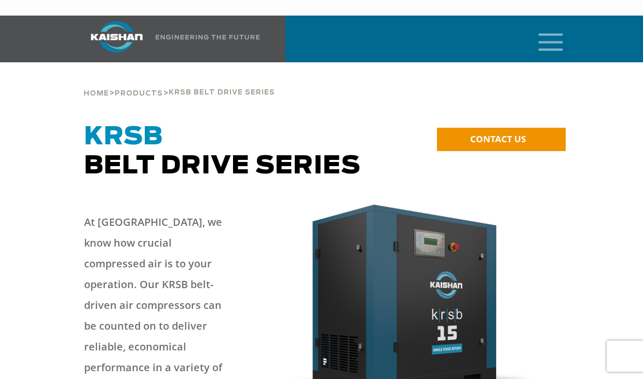 This screenshot has height=379, width=643. Describe the element at coordinates (96, 93) in the screenshot. I see `span: Home` at that location.